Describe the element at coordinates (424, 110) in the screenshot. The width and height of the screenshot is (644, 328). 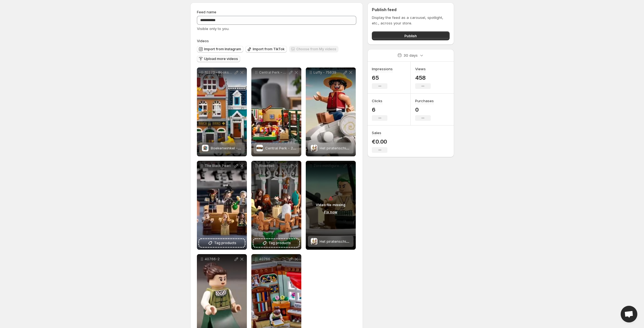
I see `p: 0` at that location.